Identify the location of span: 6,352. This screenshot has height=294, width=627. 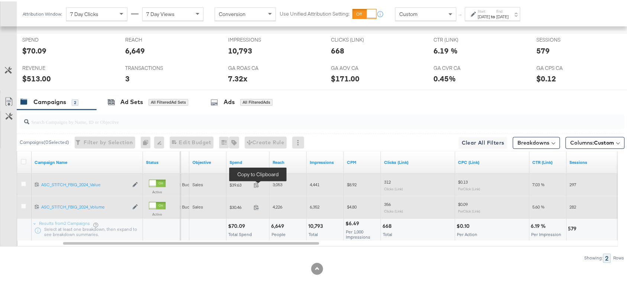
(314, 205).